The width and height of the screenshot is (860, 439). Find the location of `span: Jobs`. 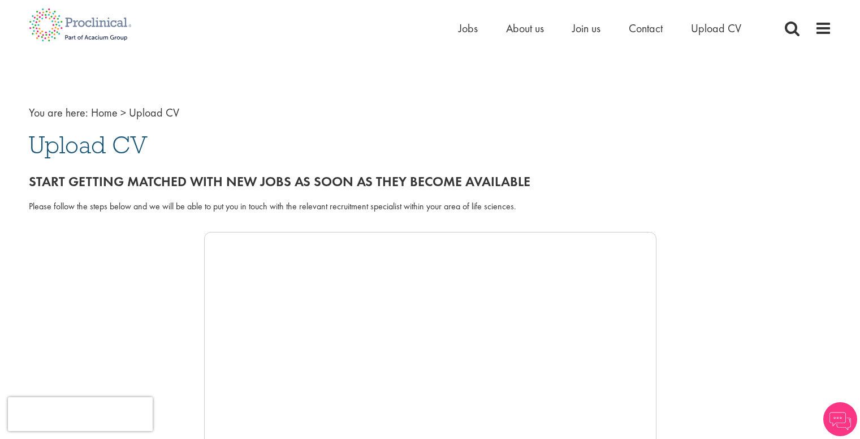

span: Jobs is located at coordinates (468, 28).